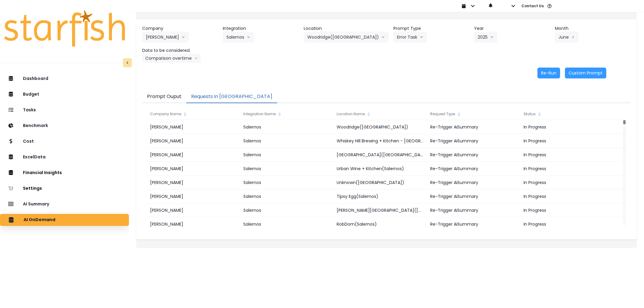  I want to click on p: Tasks, so click(29, 110).